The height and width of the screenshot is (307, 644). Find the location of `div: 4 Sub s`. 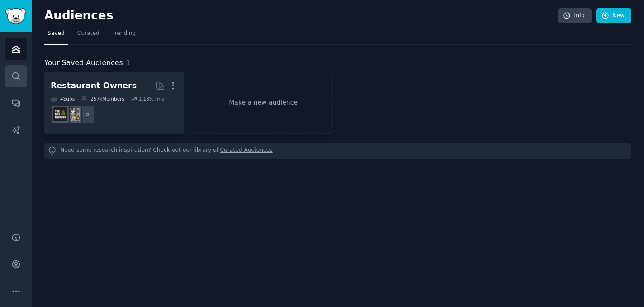

div: 4 Sub s is located at coordinates (62, 98).